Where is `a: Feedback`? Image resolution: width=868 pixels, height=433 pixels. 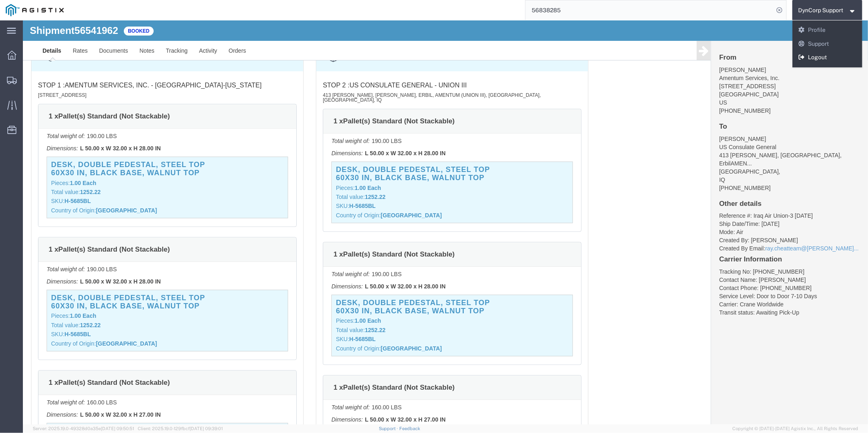
a: Feedback is located at coordinates (409, 428).